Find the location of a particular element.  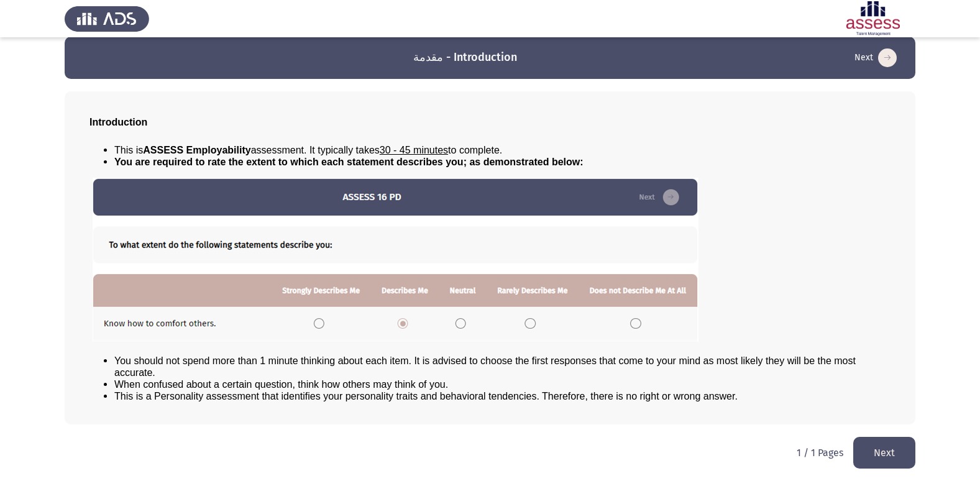

img: Assess Talent Management logo is located at coordinates (107, 19).